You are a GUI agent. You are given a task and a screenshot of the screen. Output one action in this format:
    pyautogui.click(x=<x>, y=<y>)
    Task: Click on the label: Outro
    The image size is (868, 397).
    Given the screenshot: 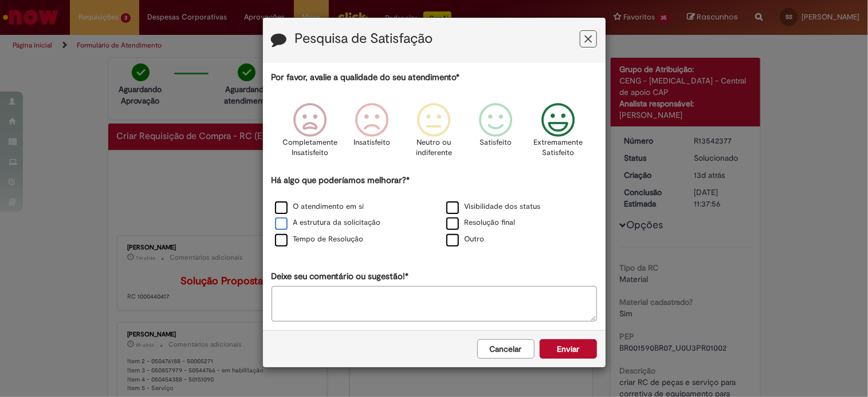 What is the action you would take?
    pyautogui.click(x=465, y=240)
    